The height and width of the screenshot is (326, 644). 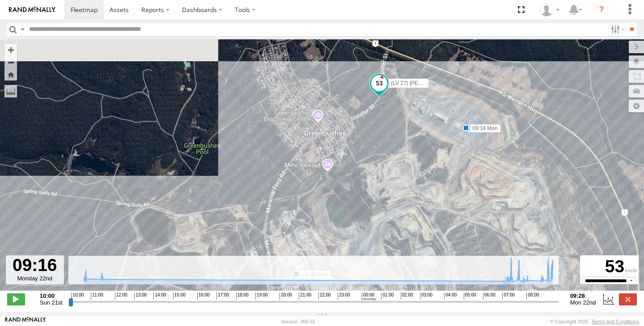 What do you see at coordinates (51, 295) in the screenshot?
I see `strong: 10:00` at bounding box center [51, 295].